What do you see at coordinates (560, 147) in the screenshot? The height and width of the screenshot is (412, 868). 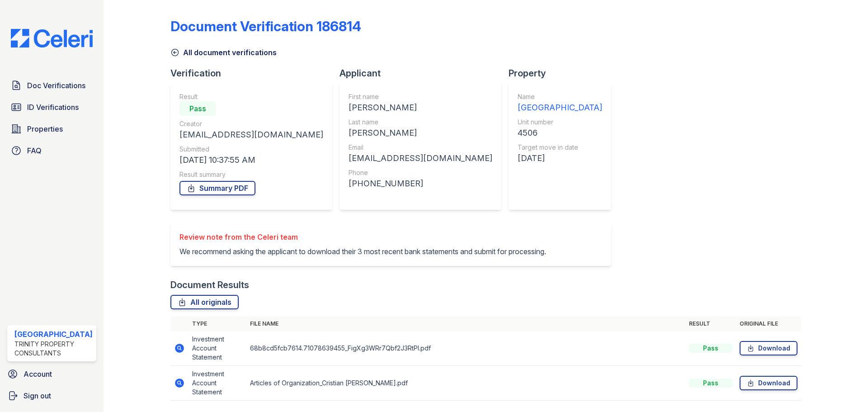 I see `div: Target move in date` at bounding box center [560, 147].